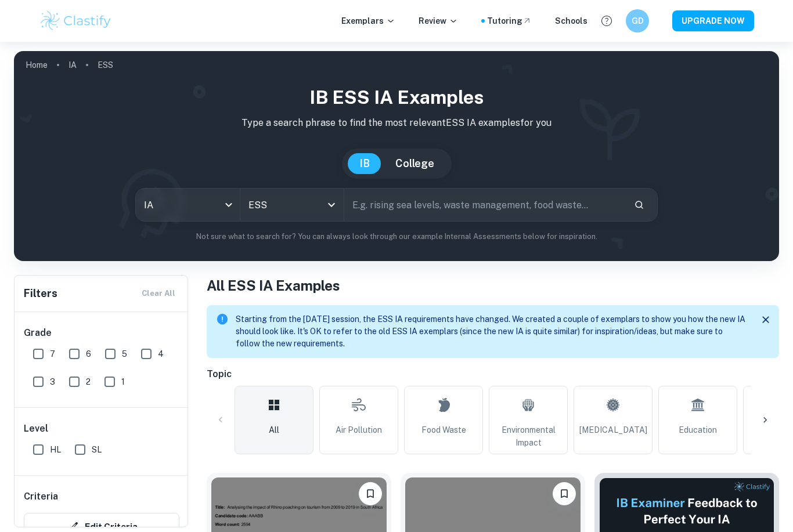 Image resolution: width=793 pixels, height=532 pixels. Describe the element at coordinates (73, 65) in the screenshot. I see `a: IA` at that location.